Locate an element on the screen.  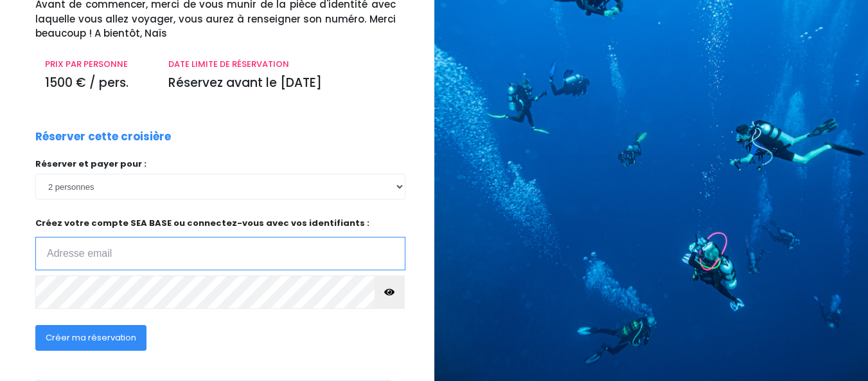
span: Créer ma réservation is located at coordinates (91, 337).